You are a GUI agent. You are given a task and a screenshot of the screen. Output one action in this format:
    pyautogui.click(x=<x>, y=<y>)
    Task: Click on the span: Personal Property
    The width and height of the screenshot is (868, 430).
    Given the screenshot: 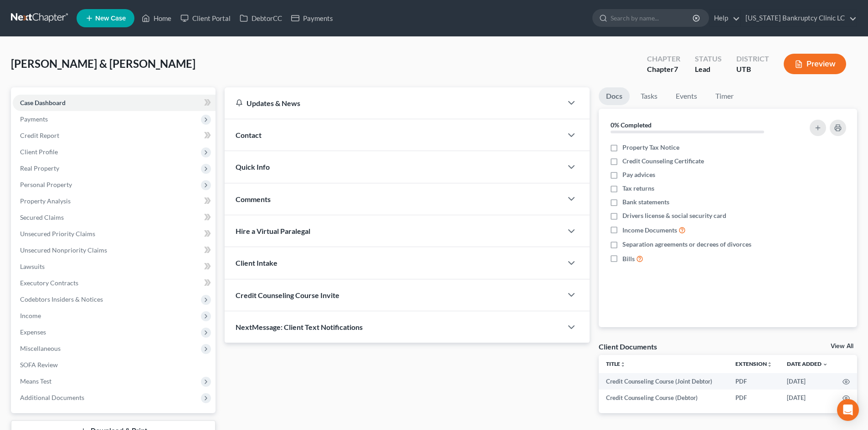 What is the action you would take?
    pyautogui.click(x=46, y=185)
    